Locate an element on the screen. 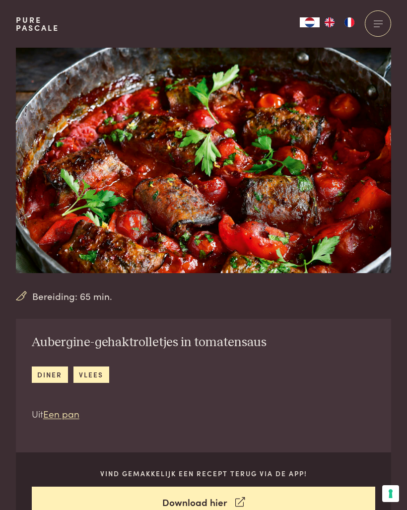  aside: Language selected: Nederlands is located at coordinates (330, 22).